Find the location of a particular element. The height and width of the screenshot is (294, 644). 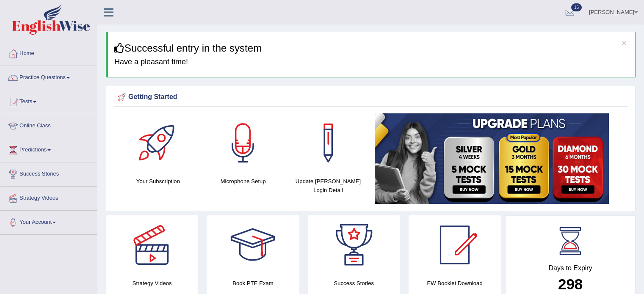

h4: Strategy Videos is located at coordinates (152, 283).